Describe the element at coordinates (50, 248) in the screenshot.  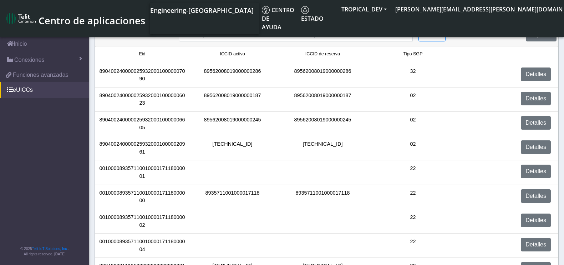
I see `a: Telit IoT Solutions, Inc.` at that location.